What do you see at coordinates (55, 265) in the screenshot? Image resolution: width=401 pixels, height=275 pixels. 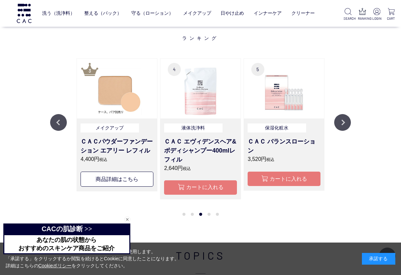 I see `a: Cookieポリシー` at bounding box center [55, 265].